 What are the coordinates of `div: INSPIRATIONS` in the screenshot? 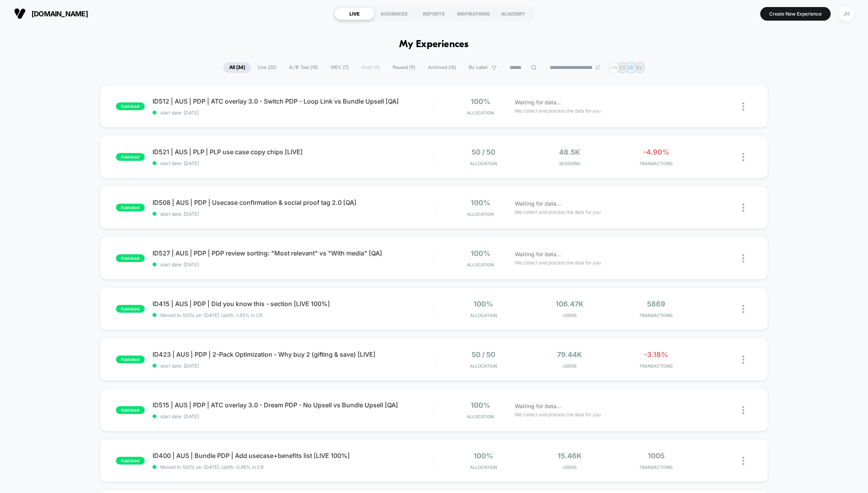 It's located at (474, 13).